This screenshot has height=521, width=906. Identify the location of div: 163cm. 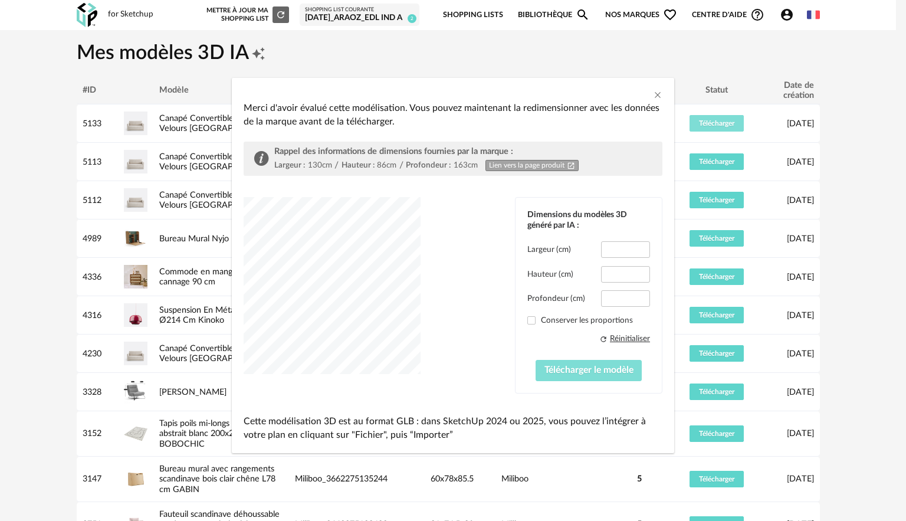
(465, 165).